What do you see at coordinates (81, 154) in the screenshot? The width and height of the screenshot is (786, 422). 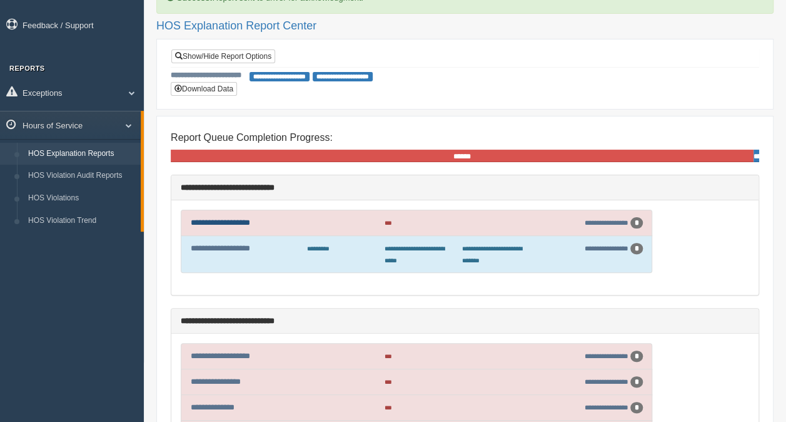 I see `a: HOS Explanation Reports` at bounding box center [81, 154].